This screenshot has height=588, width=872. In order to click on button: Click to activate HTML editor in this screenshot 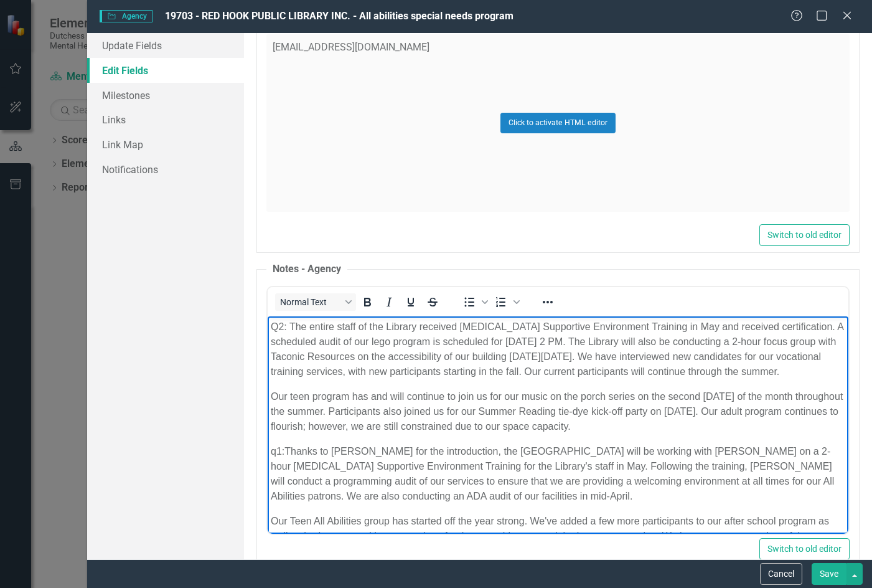, I will do `click(557, 123)`.